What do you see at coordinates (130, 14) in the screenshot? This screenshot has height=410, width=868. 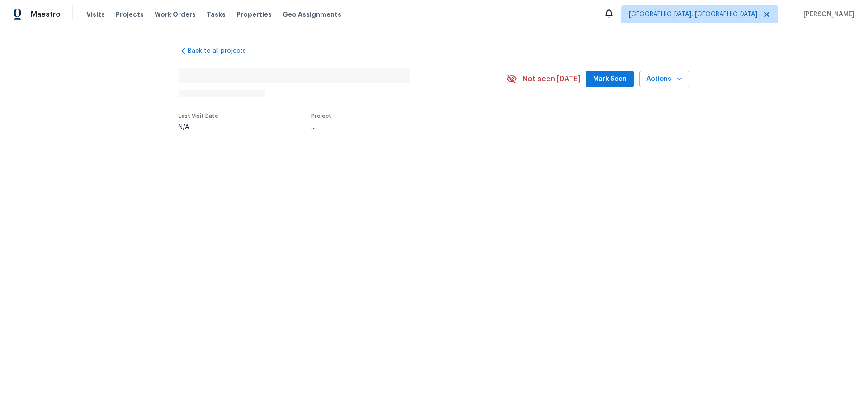 I see `span: Projects` at bounding box center [130, 14].